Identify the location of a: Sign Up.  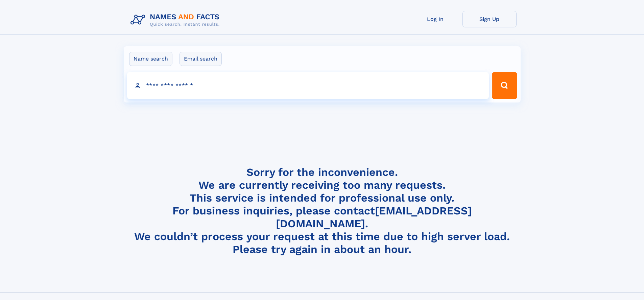
(489, 19).